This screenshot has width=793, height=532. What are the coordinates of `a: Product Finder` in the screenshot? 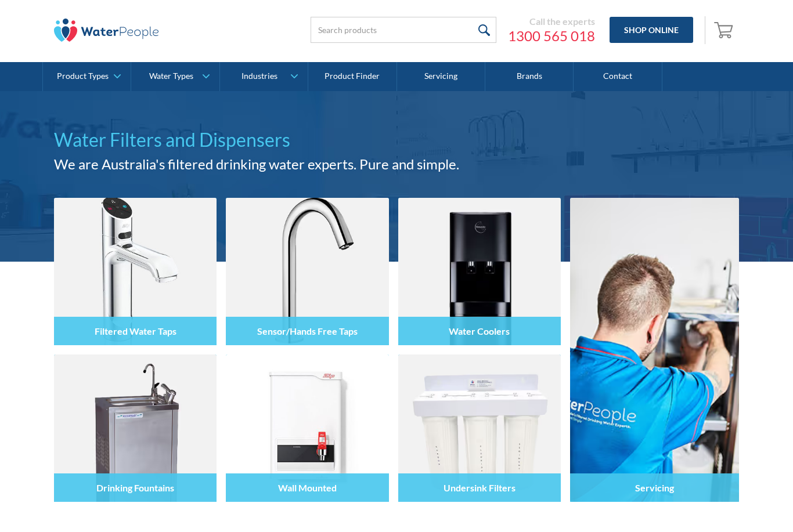 It's located at (353, 77).